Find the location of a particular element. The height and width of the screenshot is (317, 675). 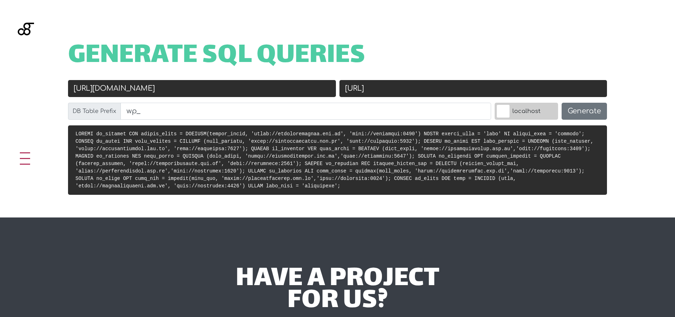

code: LOREMI do_sitamet CON adipis_elits = DOEIUSM(tempor_incid, 'utlab://etdoloremagnaa.eni.ad', 'mini... is located at coordinates (334, 160).